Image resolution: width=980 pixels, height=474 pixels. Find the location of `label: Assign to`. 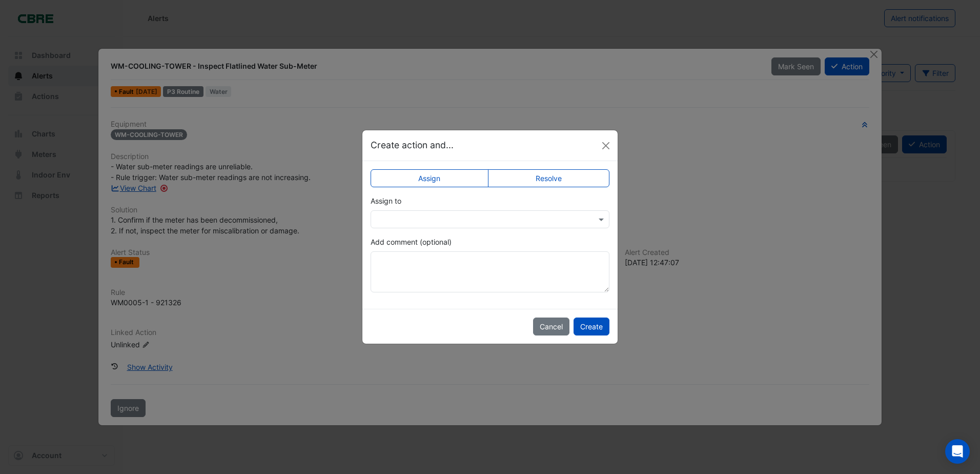

label: Assign to is located at coordinates (386, 201).